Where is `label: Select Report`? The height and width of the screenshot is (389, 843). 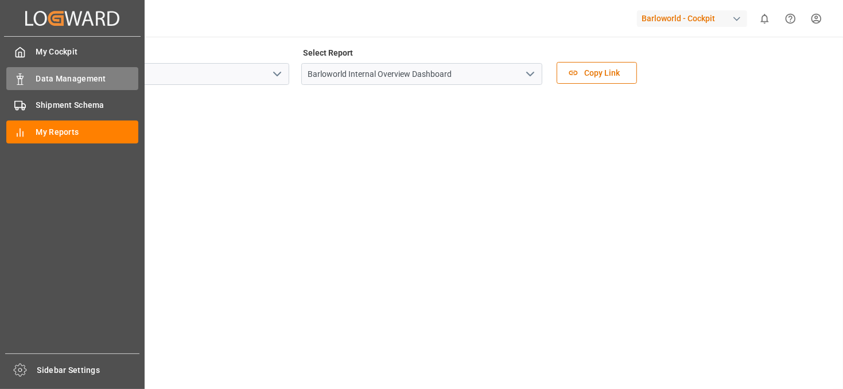
label: Select Report is located at coordinates (328, 53).